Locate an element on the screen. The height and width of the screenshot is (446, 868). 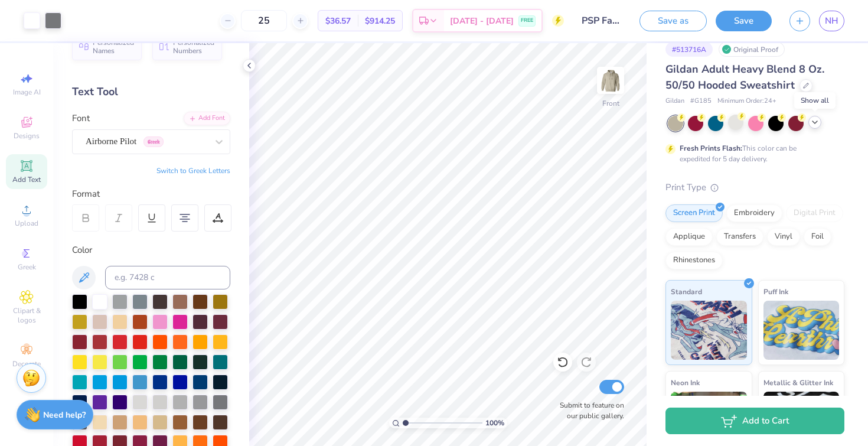
button: Save as is located at coordinates (673, 20).